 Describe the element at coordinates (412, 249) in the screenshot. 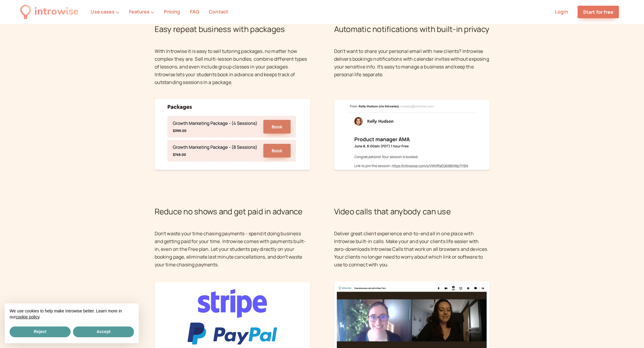

I see `p: Deliver great client experience end-to-end all in one place with Introwise built-in calls. Make y...` at that location.